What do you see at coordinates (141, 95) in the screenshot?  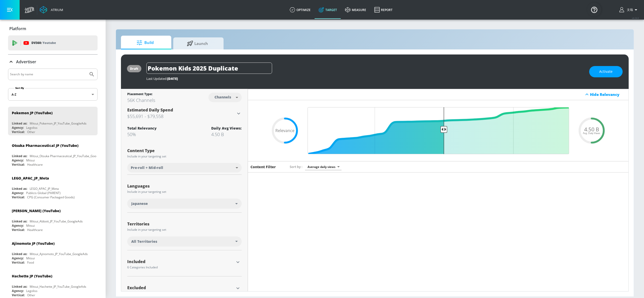 I see `div: Placement Type:` at bounding box center [141, 95].